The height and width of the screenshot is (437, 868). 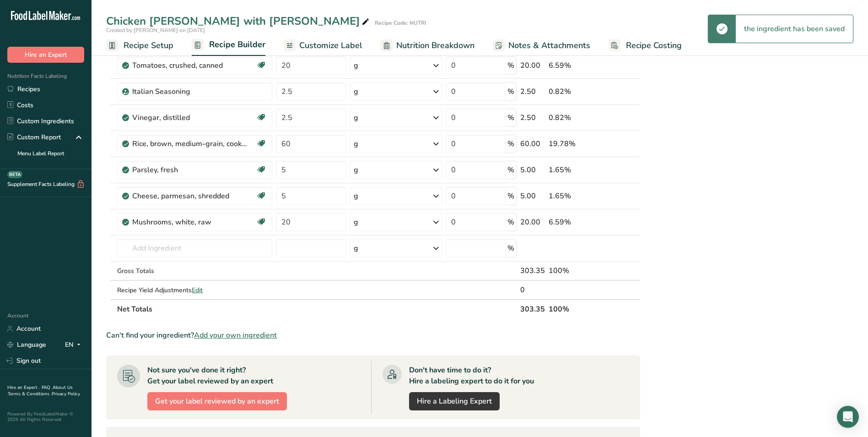 What do you see at coordinates (46, 417) in the screenshot?
I see `div: Powered By FoodLabelMaker © 2025 All Rights Reserved` at bounding box center [46, 417].